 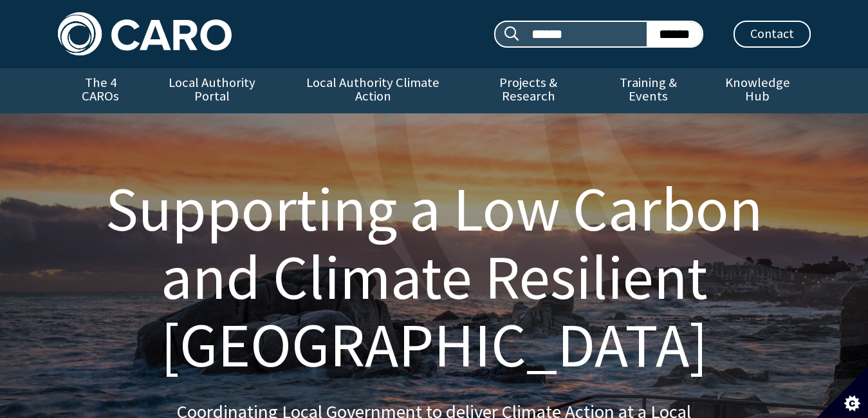 What do you see at coordinates (212, 91) in the screenshot?
I see `a: Local Authority Portal` at bounding box center [212, 91].